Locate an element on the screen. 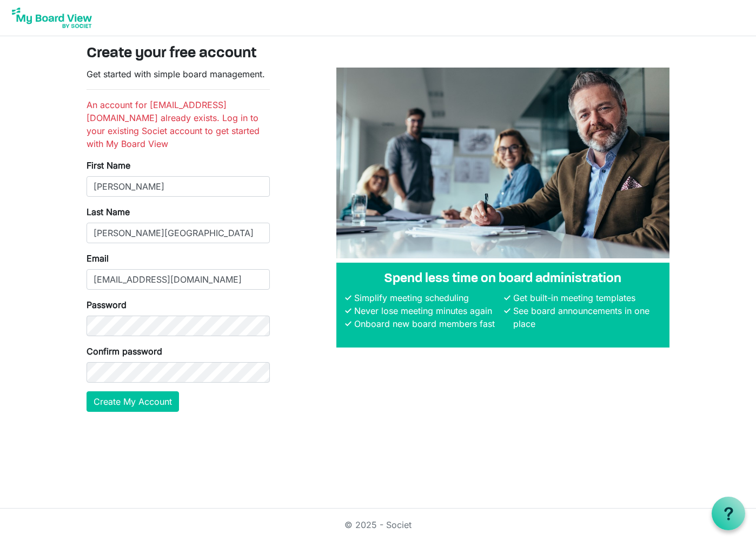  h3: Create your free account is located at coordinates (378, 54).